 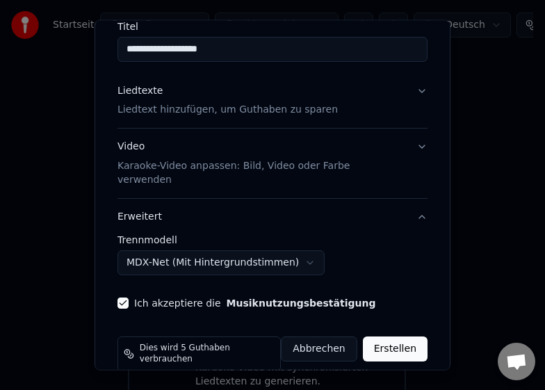 I want to click on span: Dies wird 5 Guthaben verbrauchen, so click(x=207, y=354).